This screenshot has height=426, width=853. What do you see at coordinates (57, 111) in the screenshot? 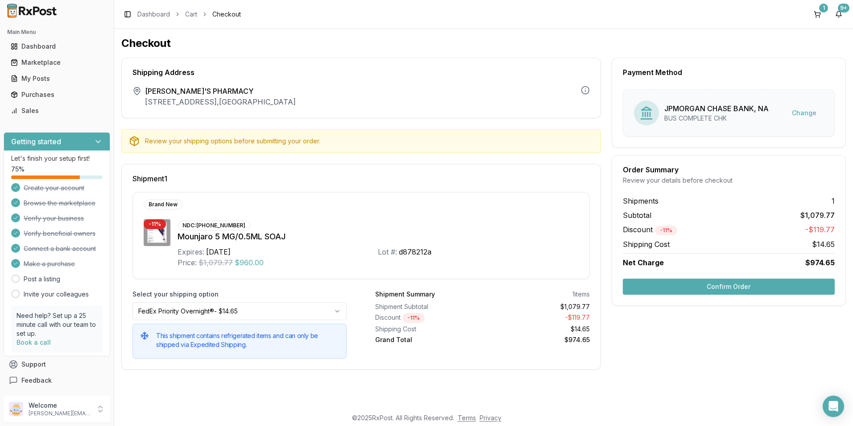
I see `a: Sales` at bounding box center [57, 111].